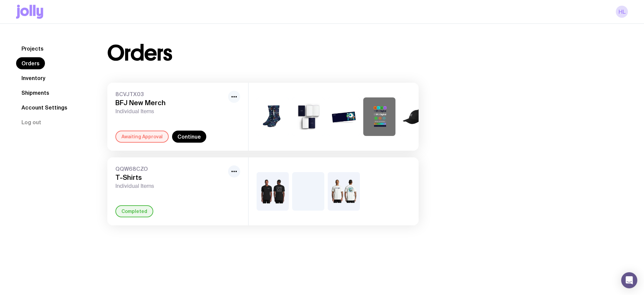  What do you see at coordinates (170, 103) in the screenshot?
I see `h3: BFJ New Merch` at bounding box center [170, 103].